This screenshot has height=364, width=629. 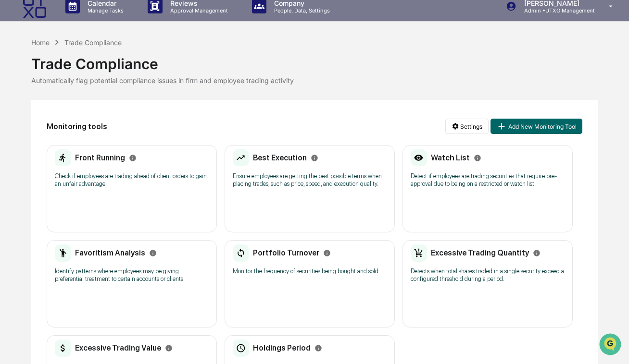 What do you see at coordinates (41, 126) in the screenshot?
I see `span: Preclearance` at bounding box center [41, 126].